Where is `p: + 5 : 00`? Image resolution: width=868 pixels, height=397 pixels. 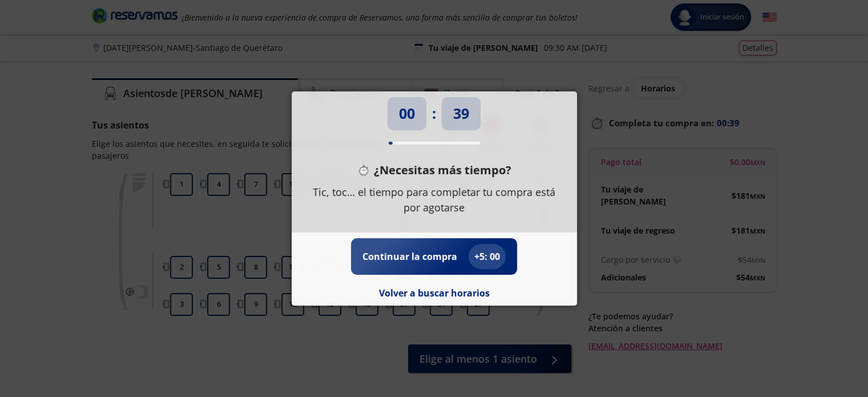 p: + 5 : 00 is located at coordinates (487, 257).